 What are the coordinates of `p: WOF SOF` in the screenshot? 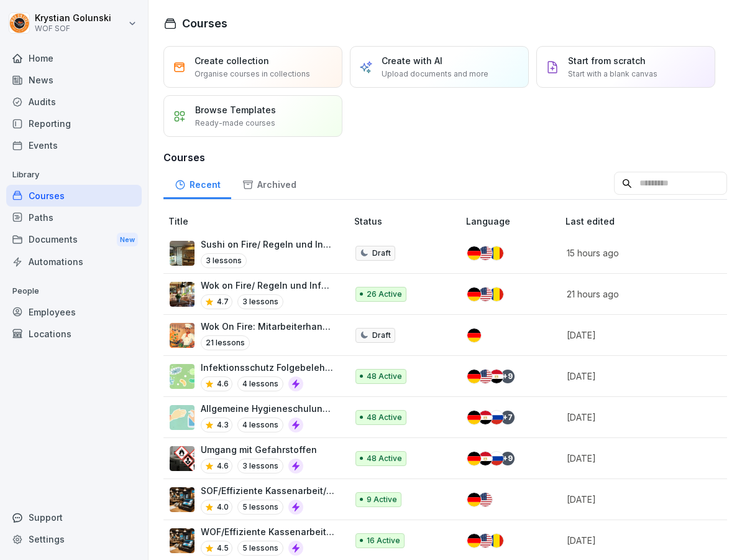 It's located at (73, 29).